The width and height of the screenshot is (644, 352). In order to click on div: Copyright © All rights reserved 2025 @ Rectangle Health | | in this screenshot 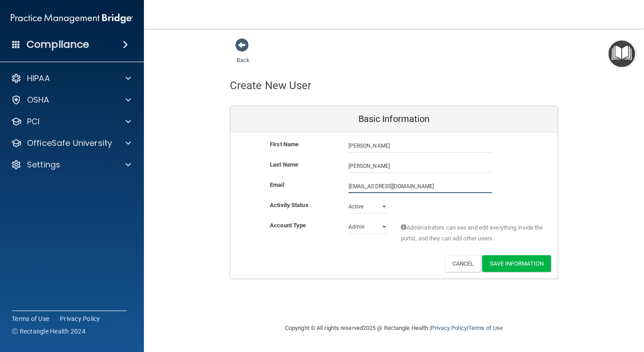, I will do `click(394, 328)`.